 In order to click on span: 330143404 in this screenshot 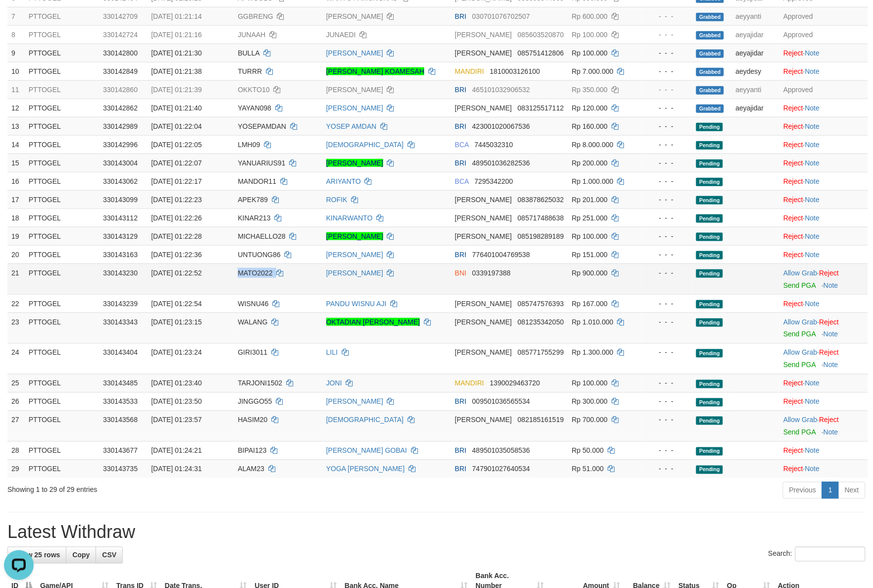, I will do `click(120, 352)`.